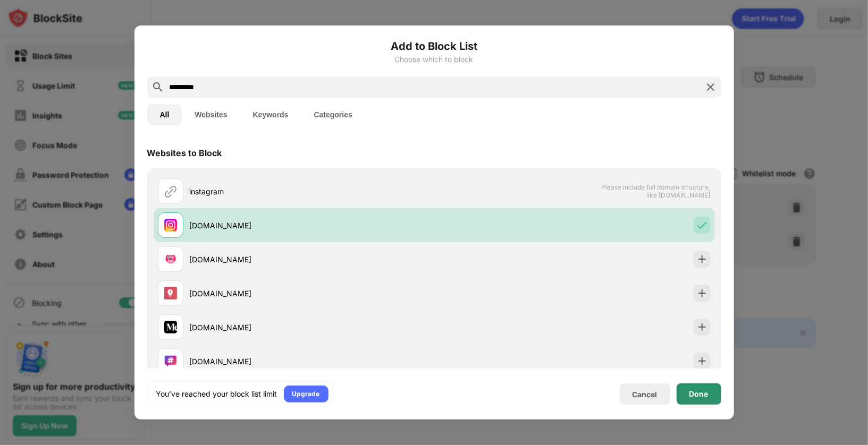 Image resolution: width=868 pixels, height=445 pixels. I want to click on button: Keywords, so click(270, 115).